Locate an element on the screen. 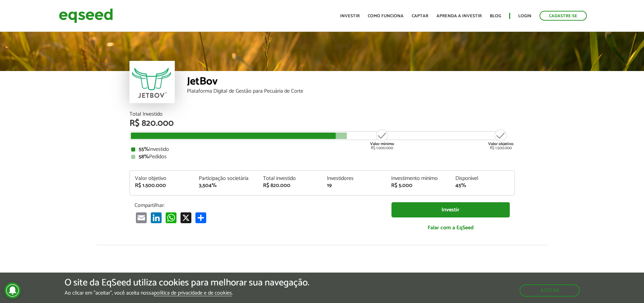  div: 3,504% is located at coordinates (225, 186).